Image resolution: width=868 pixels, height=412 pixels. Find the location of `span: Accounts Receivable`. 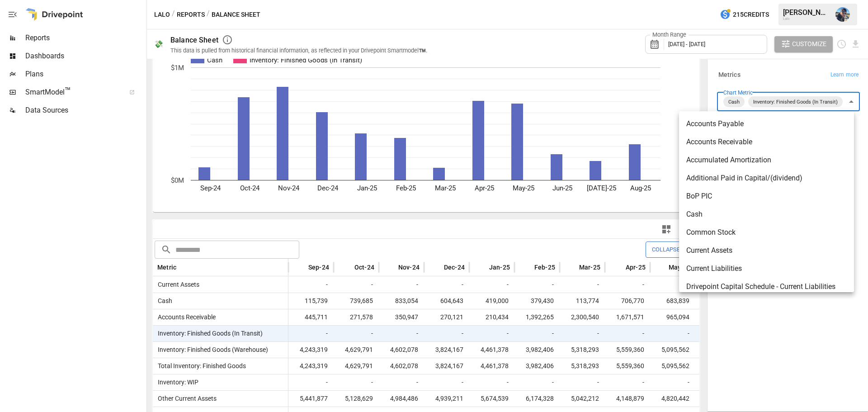

span: Accounts Receivable is located at coordinates (766, 142).